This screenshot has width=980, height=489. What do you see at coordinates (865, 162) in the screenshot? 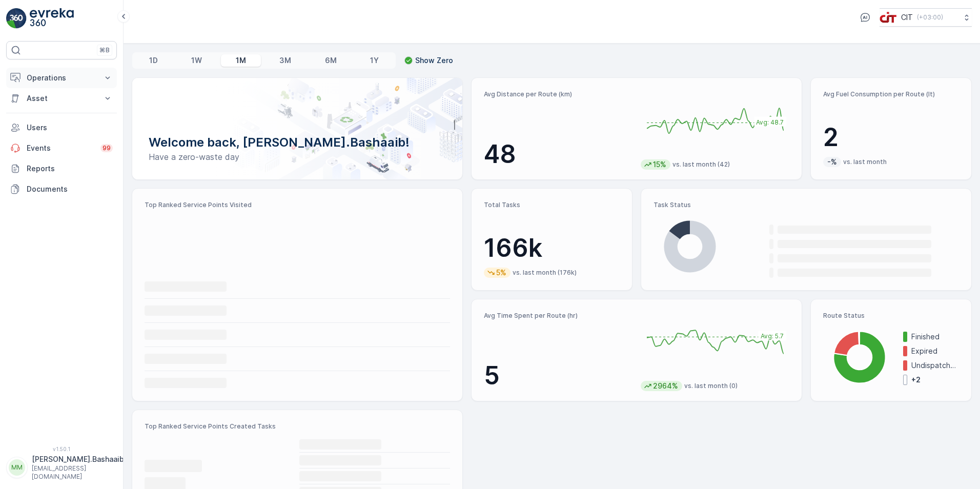
I see `p: vs. last month` at bounding box center [865, 162].